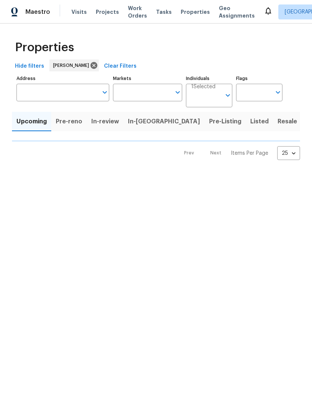 The width and height of the screenshot is (312, 400). I want to click on span: Maestro, so click(38, 12).